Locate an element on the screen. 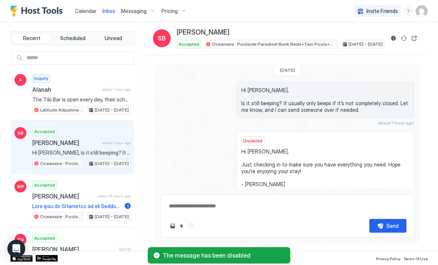  span: 1 is located at coordinates (128, 206).